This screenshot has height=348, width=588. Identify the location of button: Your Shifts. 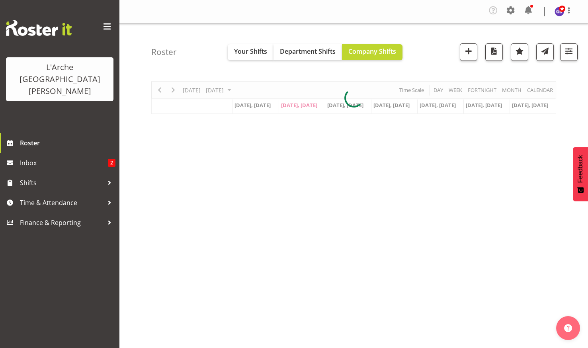
(251, 52).